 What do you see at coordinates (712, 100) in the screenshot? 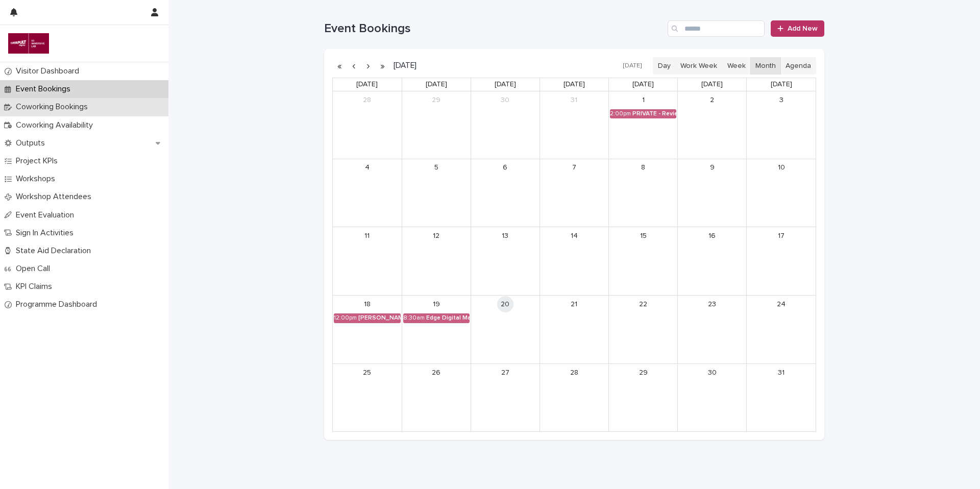
I see `a: August 2, 2025` at bounding box center [712, 100].